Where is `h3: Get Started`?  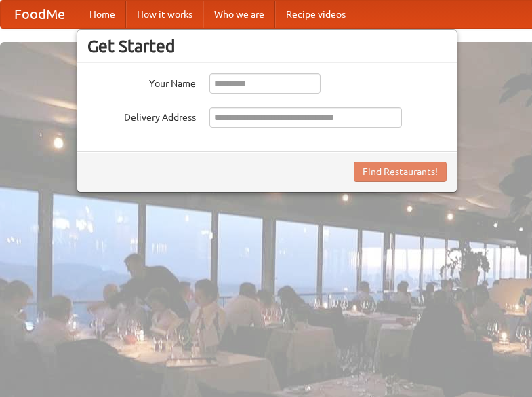 h3: Get Started is located at coordinates (267, 46).